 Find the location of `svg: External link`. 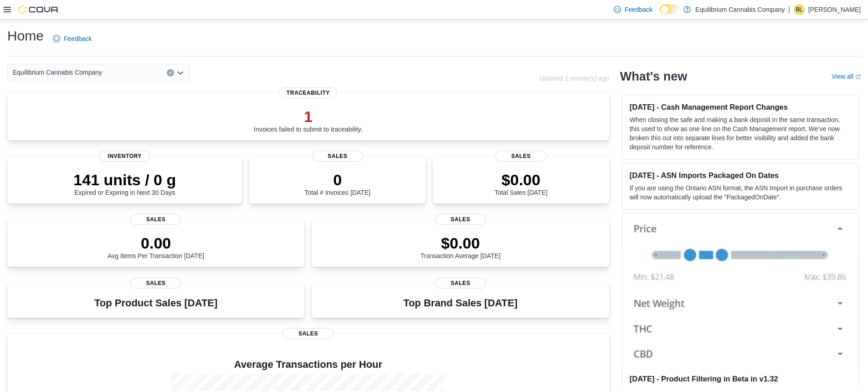

svg: External link is located at coordinates (858, 77).